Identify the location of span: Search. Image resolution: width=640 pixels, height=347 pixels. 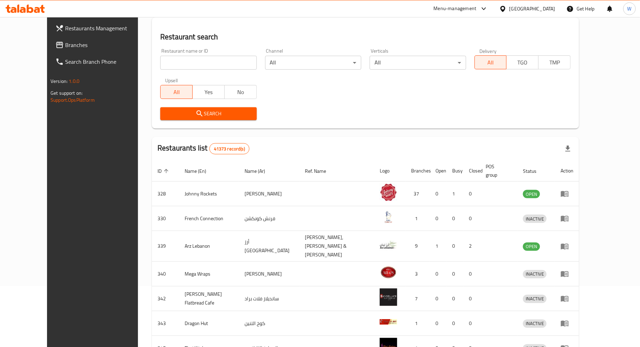
(208, 114).